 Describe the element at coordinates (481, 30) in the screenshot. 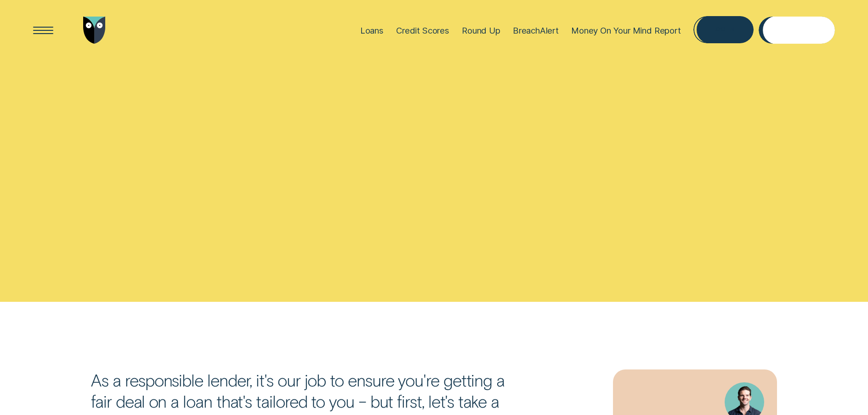

I see `div: Round Up` at that location.